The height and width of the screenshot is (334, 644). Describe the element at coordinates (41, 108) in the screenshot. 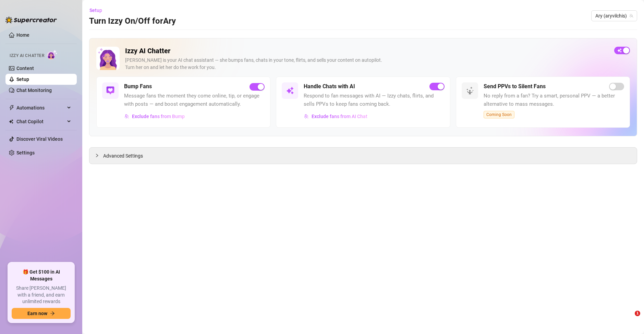

I see `span: Automations` at that location.